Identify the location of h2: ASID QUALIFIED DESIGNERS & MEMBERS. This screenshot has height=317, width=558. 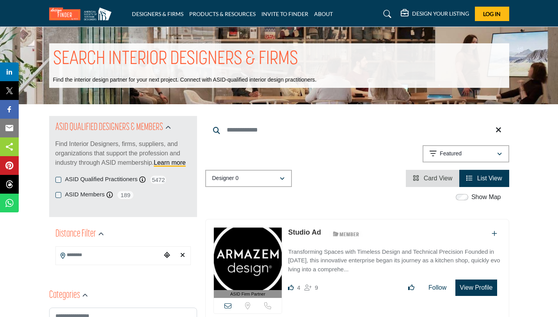
(109, 128).